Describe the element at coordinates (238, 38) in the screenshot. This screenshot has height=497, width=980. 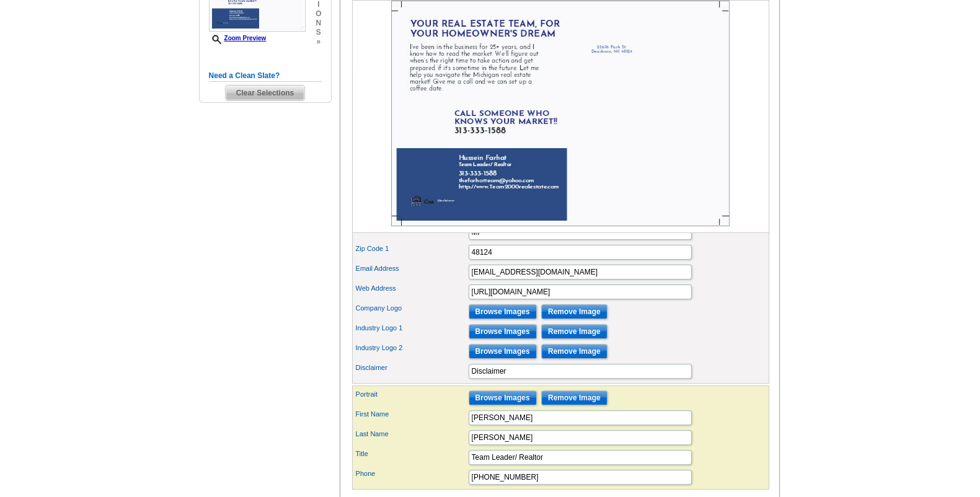
I see `a: Zoom Preview` at that location.